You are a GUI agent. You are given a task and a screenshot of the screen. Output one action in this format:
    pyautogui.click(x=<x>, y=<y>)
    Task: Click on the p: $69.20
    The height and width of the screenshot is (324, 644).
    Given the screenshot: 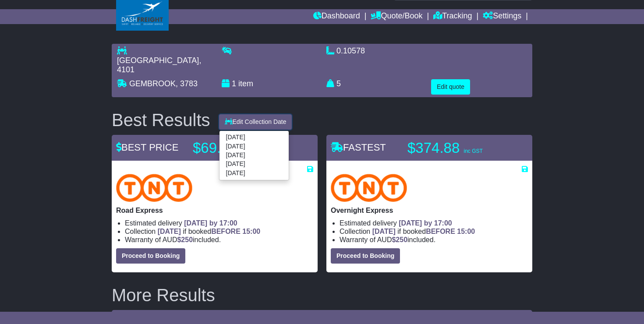 What is the action you would take?
    pyautogui.click(x=248, y=148)
    